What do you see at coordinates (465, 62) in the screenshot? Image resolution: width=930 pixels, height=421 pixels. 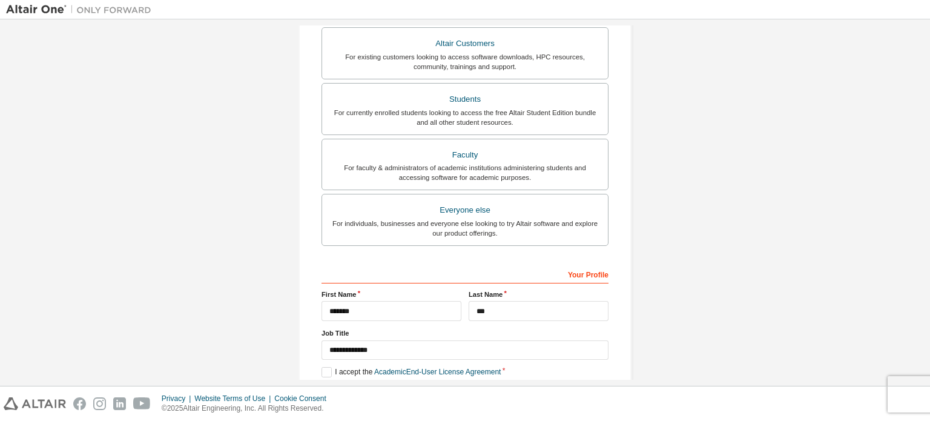 I see `div: For existing customers looking to access software downloads, HPC resources, community, trainings ...` at bounding box center [465, 62].